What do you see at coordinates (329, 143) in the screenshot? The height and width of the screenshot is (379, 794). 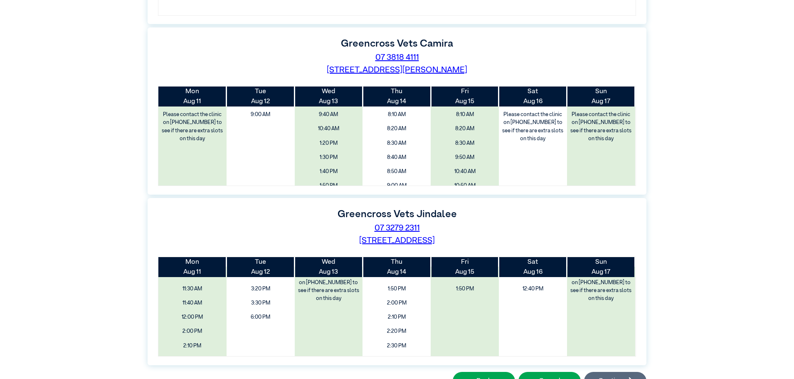 I see `span: 1:20 PM` at bounding box center [329, 143].